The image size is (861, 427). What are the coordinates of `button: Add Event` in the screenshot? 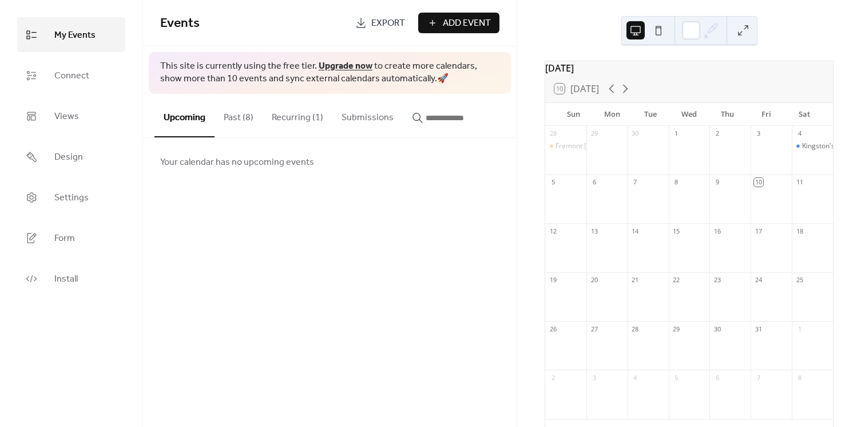 It's located at (459, 23).